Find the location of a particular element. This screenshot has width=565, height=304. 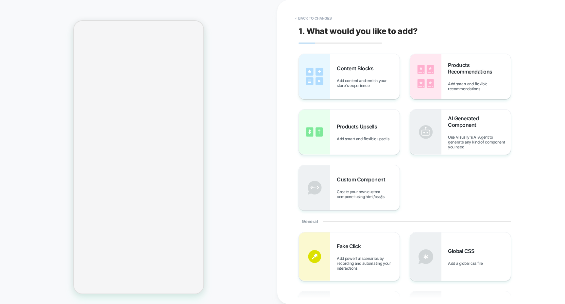

span: Products Recommendations is located at coordinates (479, 68).